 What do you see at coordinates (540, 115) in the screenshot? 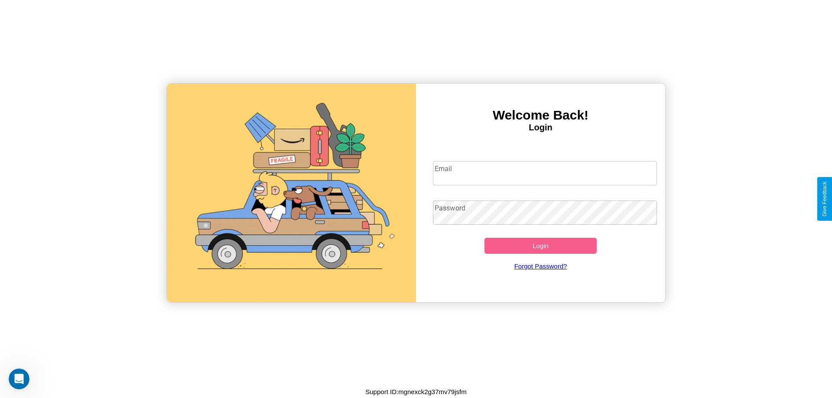
I see `h3: Welcome Back!` at bounding box center [540, 115].